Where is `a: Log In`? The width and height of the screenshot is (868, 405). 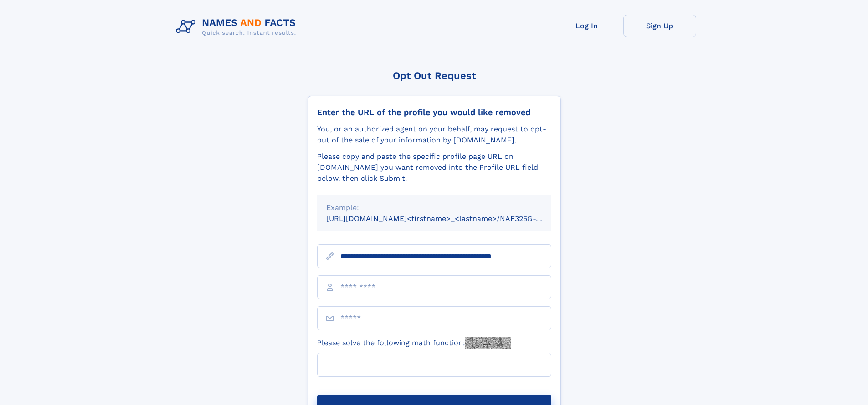
a: Log In is located at coordinates (587, 26).